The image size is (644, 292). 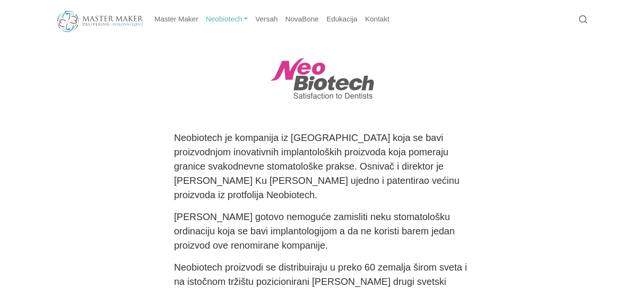 I want to click on a: Versah, so click(x=266, y=19).